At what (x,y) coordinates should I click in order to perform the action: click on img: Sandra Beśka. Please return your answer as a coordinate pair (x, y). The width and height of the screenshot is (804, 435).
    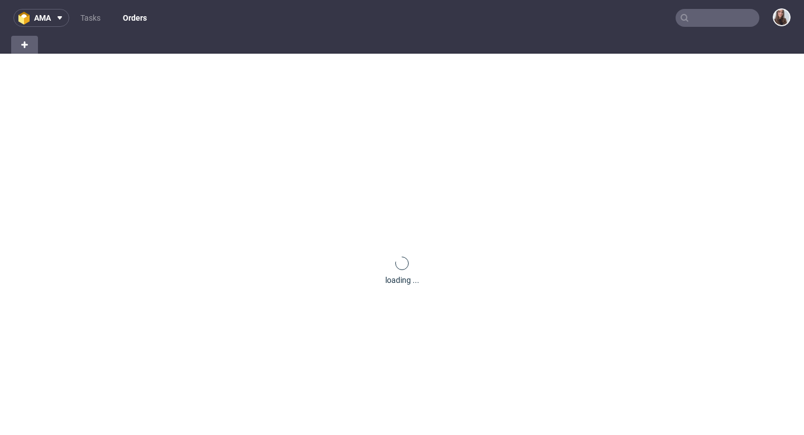
    Looking at the image, I should click on (782, 17).